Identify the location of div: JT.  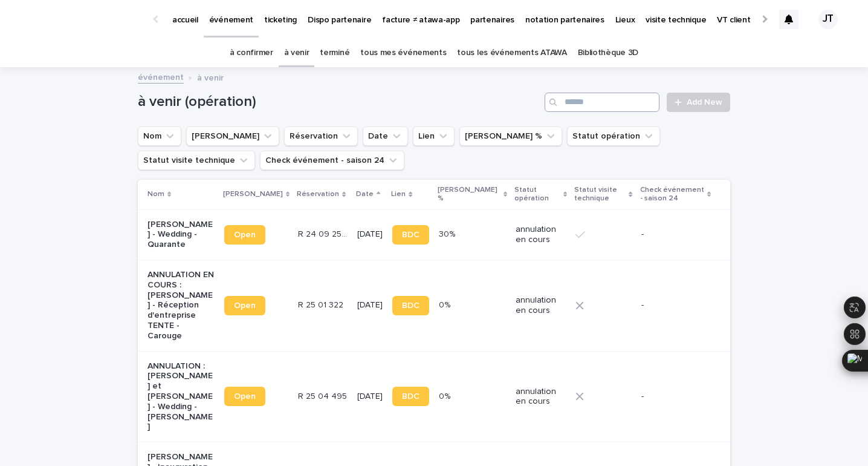
(828, 19).